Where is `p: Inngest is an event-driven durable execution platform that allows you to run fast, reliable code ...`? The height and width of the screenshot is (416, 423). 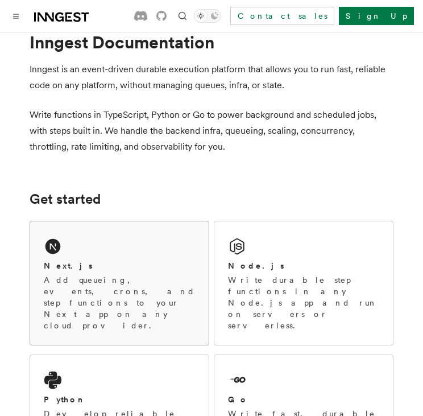 p: Inngest is an event-driven durable execution platform that allows you to run fast, reliable code ... is located at coordinates (212, 77).